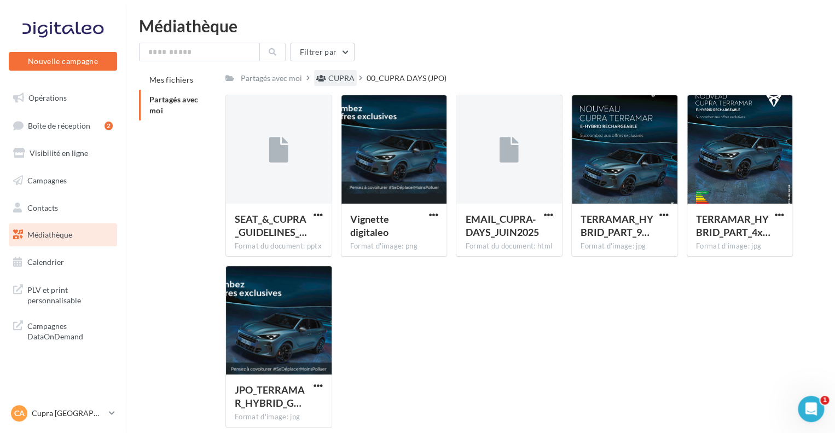  Describe the element at coordinates (271, 226) in the screenshot. I see `span: SEAT_&_CUPRA_GUIDELINES_JPO_2025` at that location.